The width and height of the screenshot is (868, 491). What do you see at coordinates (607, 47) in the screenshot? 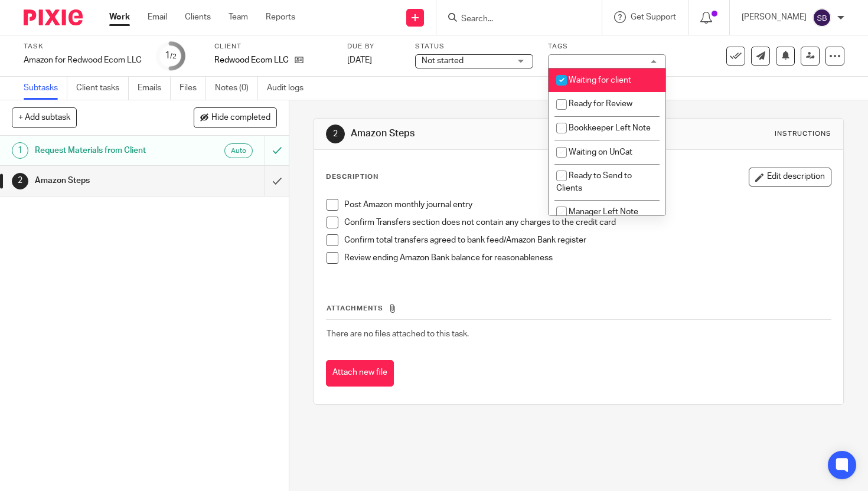
I see `label: Tags` at bounding box center [607, 47].